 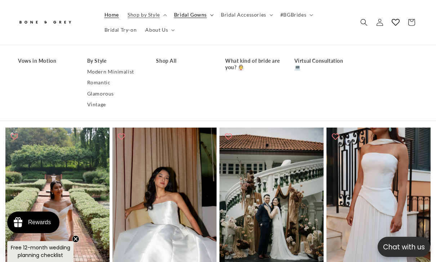 What do you see at coordinates (45, 61) in the screenshot?
I see `a: Vows in Motion` at bounding box center [45, 61].